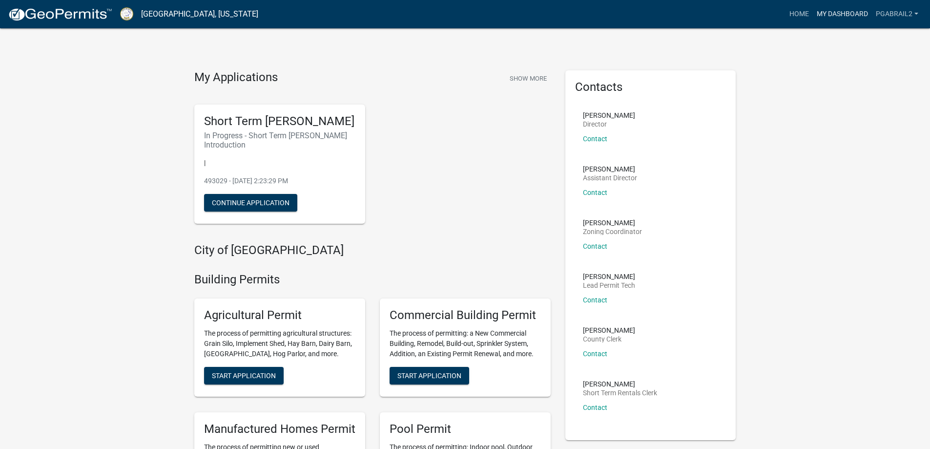 This screenshot has height=449, width=930. What do you see at coordinates (372, 279) in the screenshot?
I see `h4: Building Permits` at bounding box center [372, 279].